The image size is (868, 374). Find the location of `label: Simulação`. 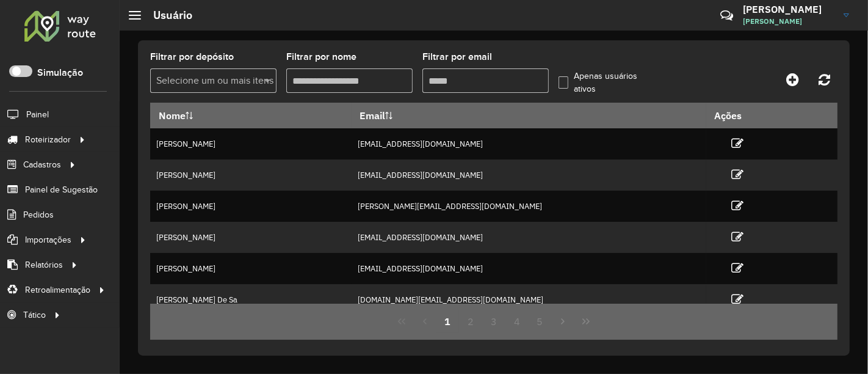

label: Simulação is located at coordinates (60, 73).